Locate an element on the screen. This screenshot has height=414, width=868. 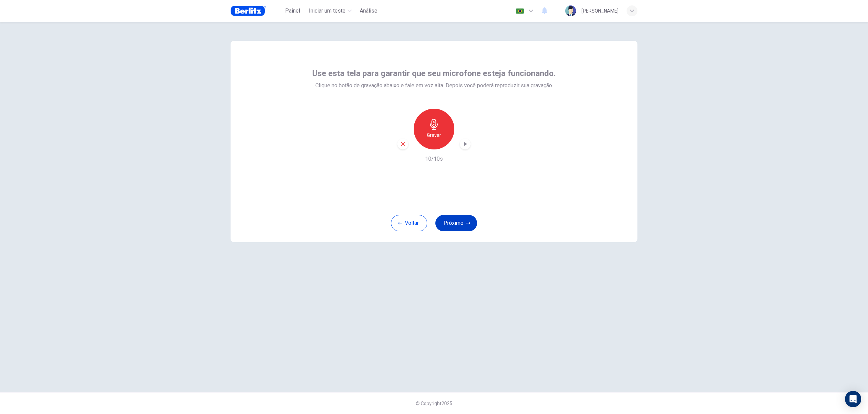
h6: 10/10s is located at coordinates (434, 159).